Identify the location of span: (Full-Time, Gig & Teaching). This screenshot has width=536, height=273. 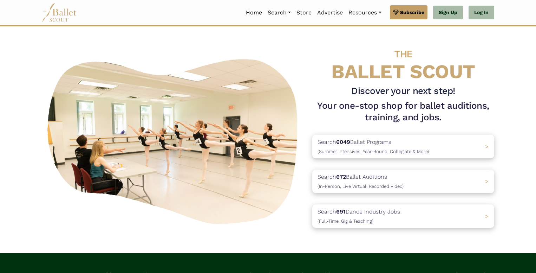
(345, 221).